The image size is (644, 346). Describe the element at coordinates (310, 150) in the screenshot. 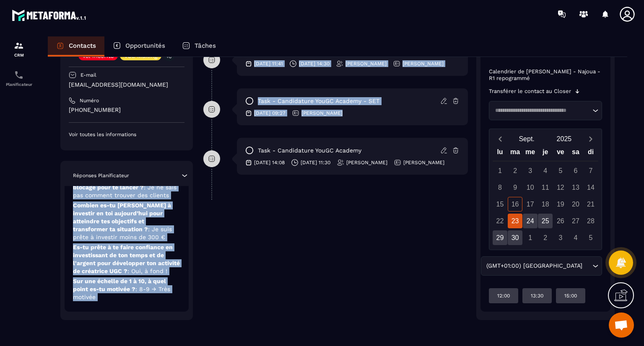

I see `p: task - Candidature YouGC Academy` at that location.